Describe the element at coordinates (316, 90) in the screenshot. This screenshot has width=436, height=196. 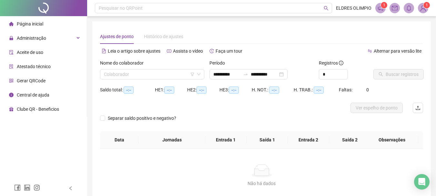
I see `div: H. TRAB.:` at that location.